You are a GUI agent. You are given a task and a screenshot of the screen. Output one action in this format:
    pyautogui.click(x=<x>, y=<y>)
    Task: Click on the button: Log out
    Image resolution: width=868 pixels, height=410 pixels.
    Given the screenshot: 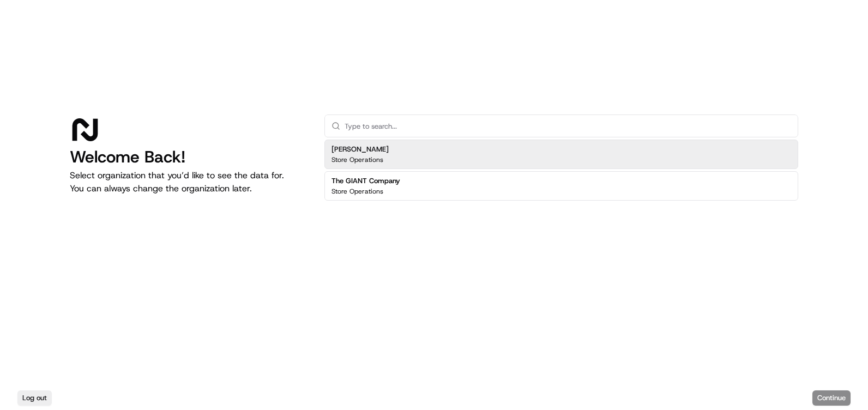 What is the action you would take?
    pyautogui.click(x=34, y=398)
    